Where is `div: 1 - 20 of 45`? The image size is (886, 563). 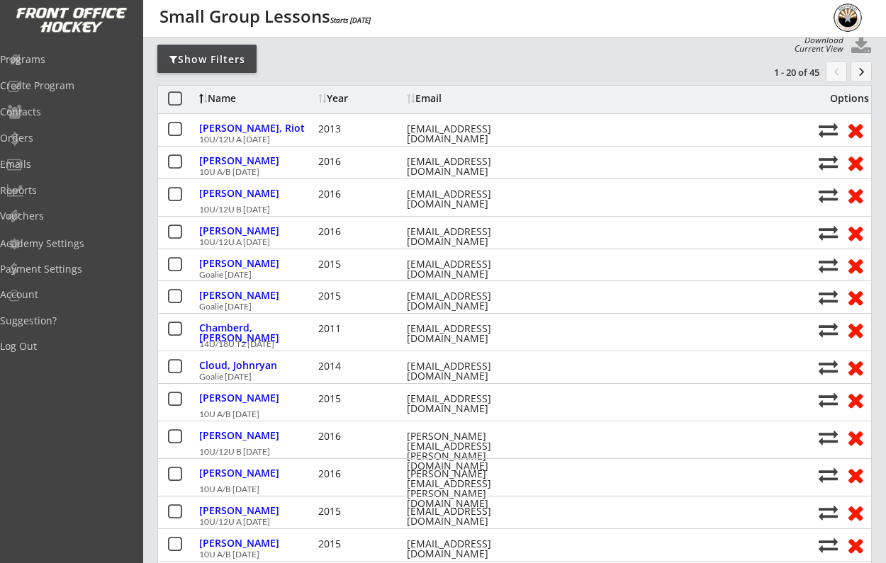 div: 1 - 20 of 45 is located at coordinates (782, 72).